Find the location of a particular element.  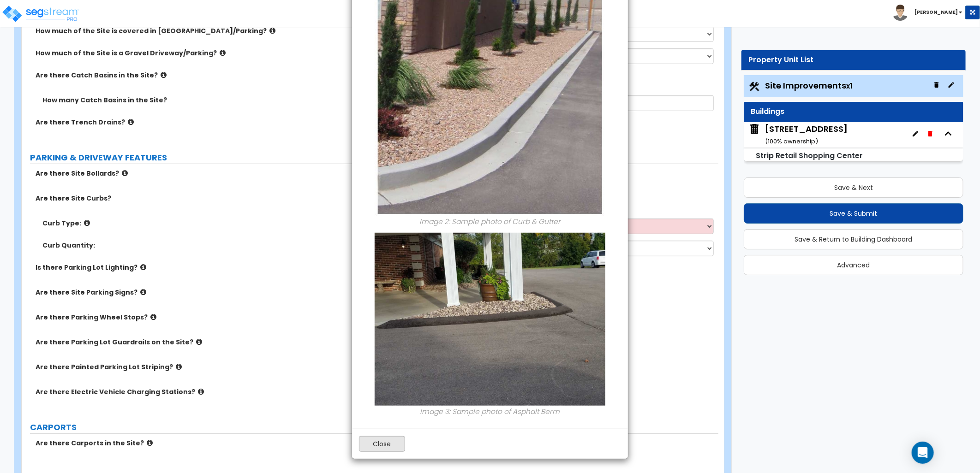

div: Open Intercom Messenger is located at coordinates (923, 452).